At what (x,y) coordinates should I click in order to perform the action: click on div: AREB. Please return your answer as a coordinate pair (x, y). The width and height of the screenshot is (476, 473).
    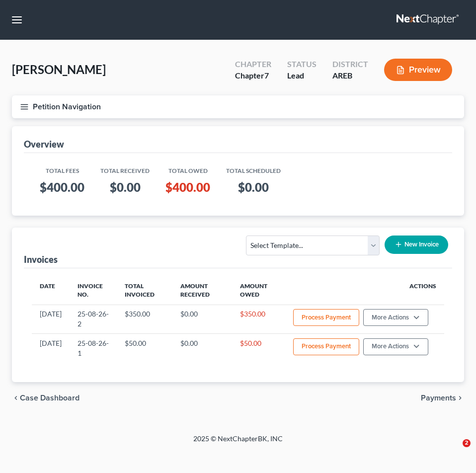
    Looking at the image, I should click on (350, 75).